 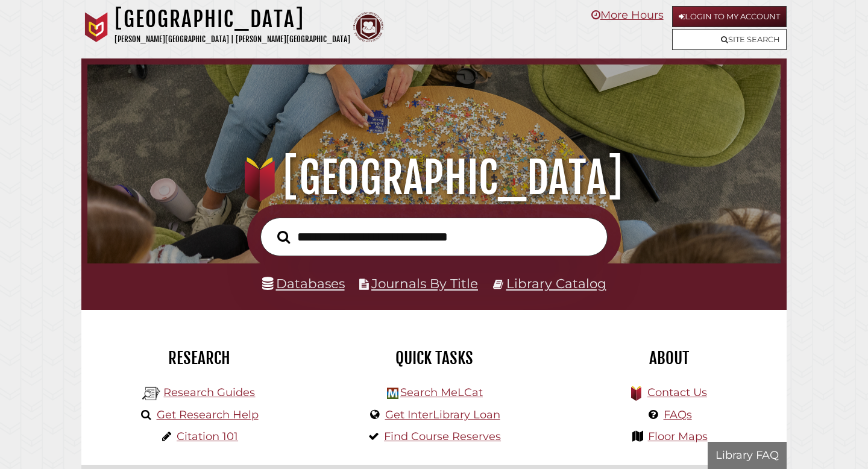 What do you see at coordinates (678, 436) in the screenshot?
I see `a: Floor Maps` at bounding box center [678, 436].